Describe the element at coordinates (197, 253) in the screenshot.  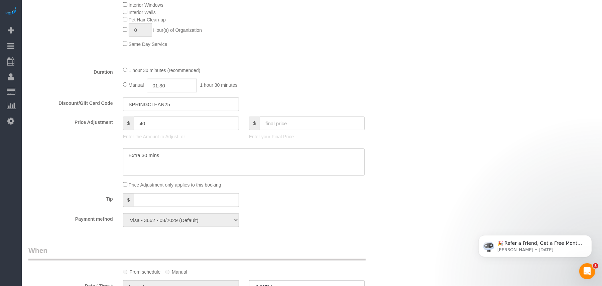
I see `legend: When` at that location.